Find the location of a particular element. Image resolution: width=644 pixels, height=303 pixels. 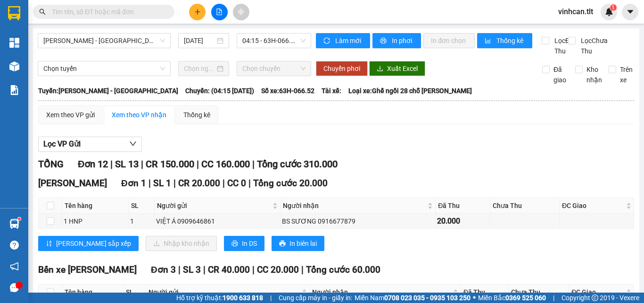

span: notification is located at coordinates (14, 266).